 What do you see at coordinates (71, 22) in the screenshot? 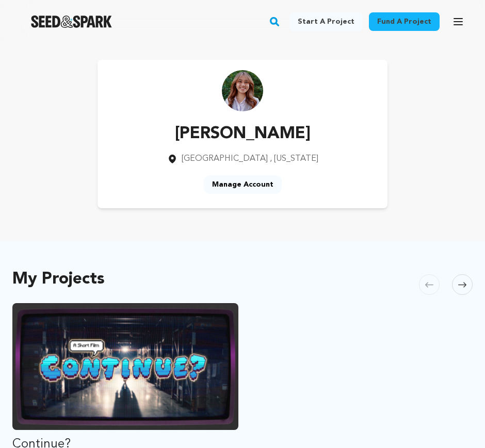
I see `img: Seed&Spark Logo Dark Mode` at bounding box center [71, 22].